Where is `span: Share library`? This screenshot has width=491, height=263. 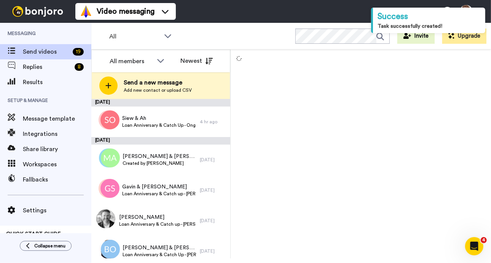
span: Share library is located at coordinates (57, 149).